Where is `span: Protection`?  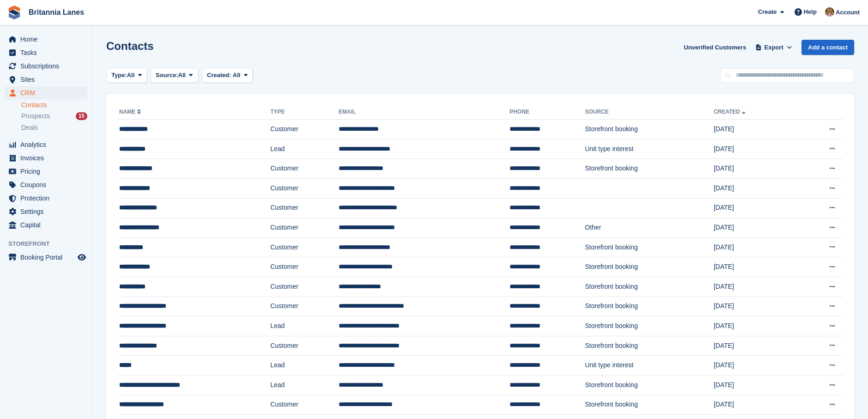
span: Protection is located at coordinates (48, 198).